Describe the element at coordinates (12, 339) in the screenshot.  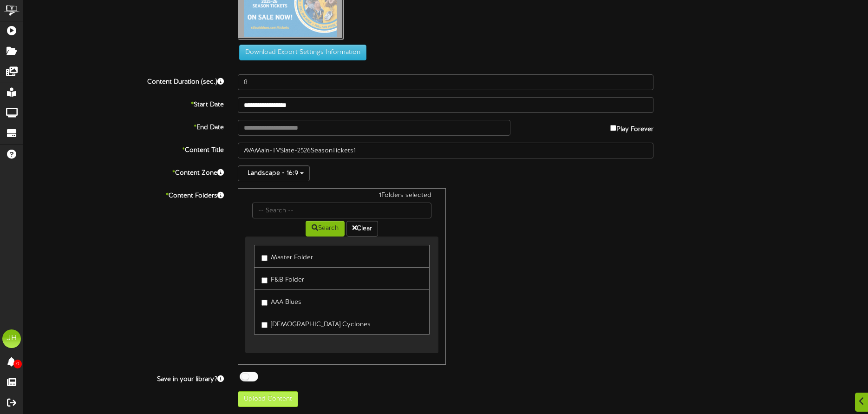
I see `div: JH` at that location.